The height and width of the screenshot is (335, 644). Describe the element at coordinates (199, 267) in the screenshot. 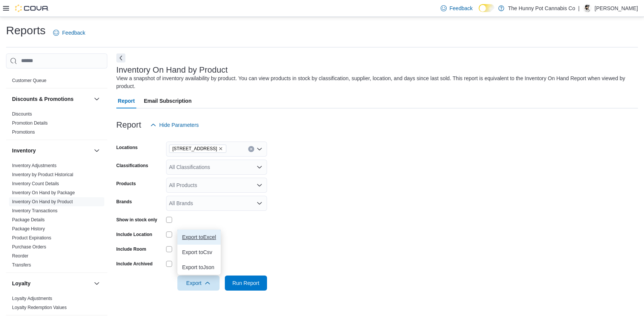

I see `span: Export to Json` at that location.